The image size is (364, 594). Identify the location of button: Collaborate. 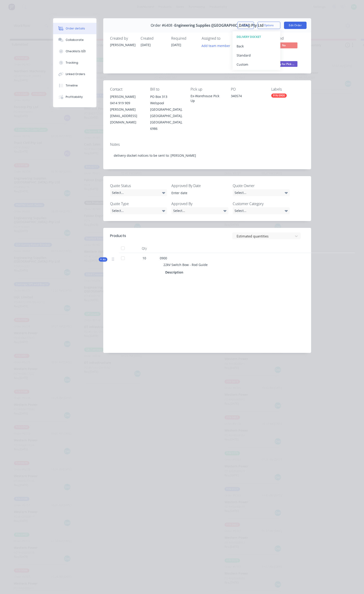
(75, 40).